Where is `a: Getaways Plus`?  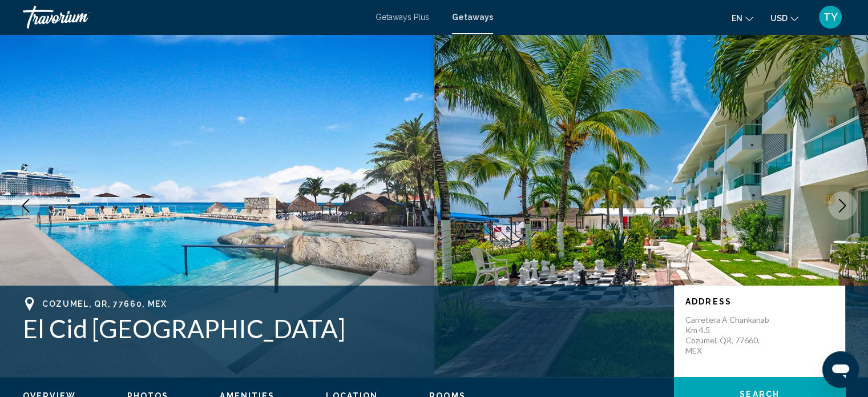 a: Getaways Plus is located at coordinates (402, 17).